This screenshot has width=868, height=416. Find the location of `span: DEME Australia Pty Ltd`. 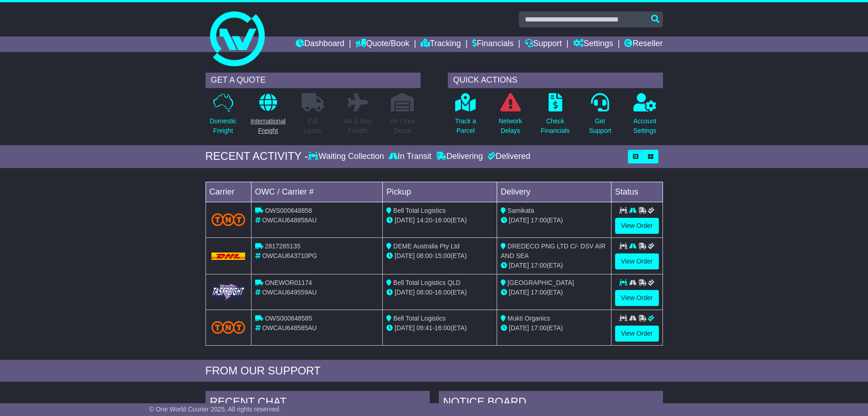

span: DEME Australia Pty Ltd is located at coordinates (427, 246).